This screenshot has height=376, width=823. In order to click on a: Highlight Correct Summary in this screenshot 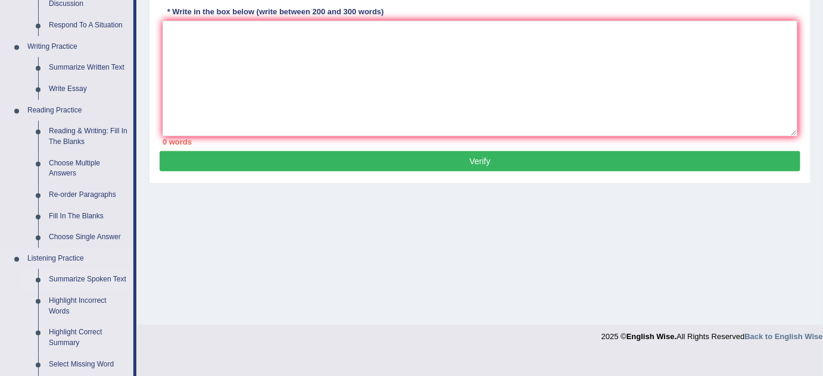, I will do `click(88, 337)`.